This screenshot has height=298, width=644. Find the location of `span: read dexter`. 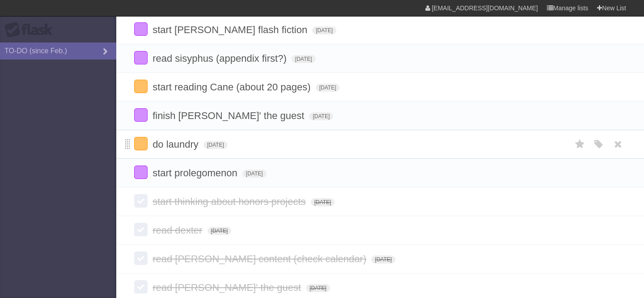

span: read dexter is located at coordinates (178, 230).